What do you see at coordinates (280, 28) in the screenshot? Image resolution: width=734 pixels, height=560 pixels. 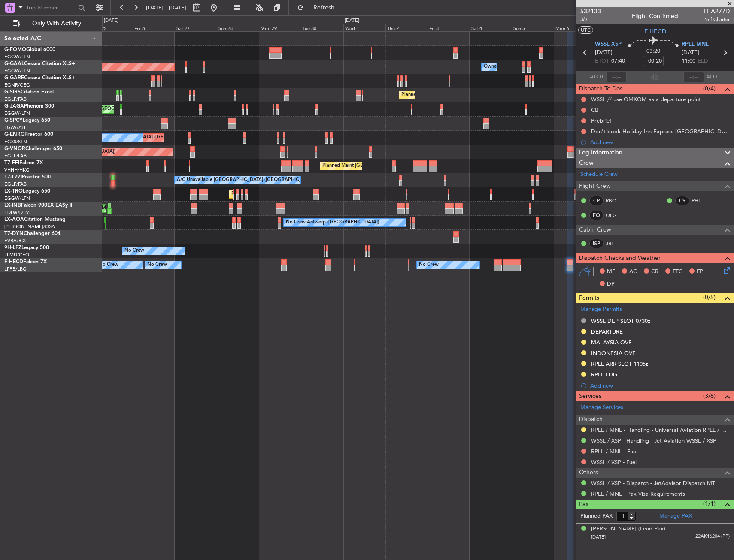 I see `div: Mon 29` at bounding box center [280, 28].